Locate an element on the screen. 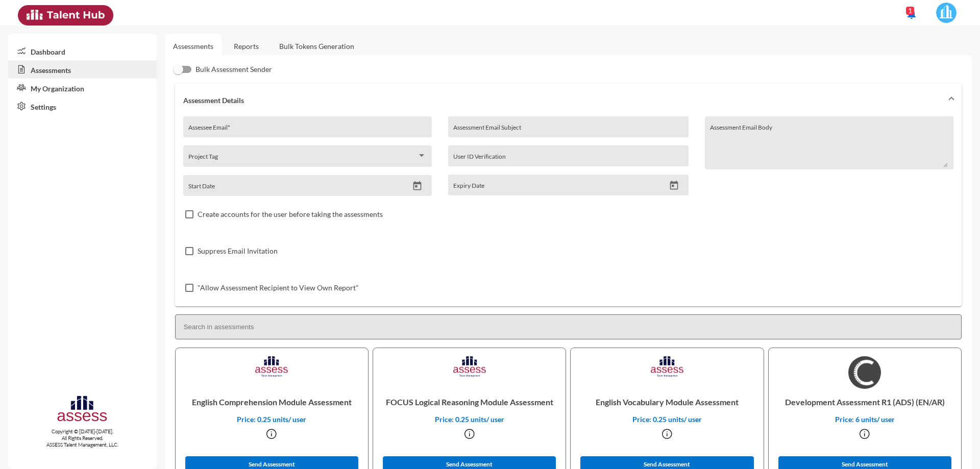 Image resolution: width=980 pixels, height=469 pixels. span: "Allow Assessment Recipient to View Own Report" is located at coordinates (279, 288).